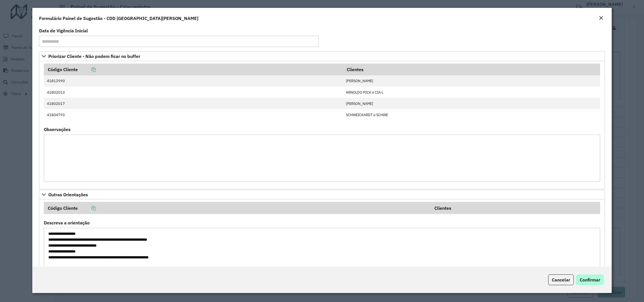  I want to click on td: 41812990, so click(193, 81).